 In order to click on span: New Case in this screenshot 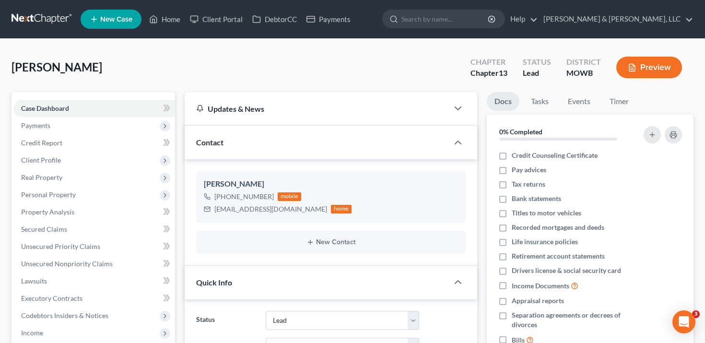, I will do `click(116, 19)`.